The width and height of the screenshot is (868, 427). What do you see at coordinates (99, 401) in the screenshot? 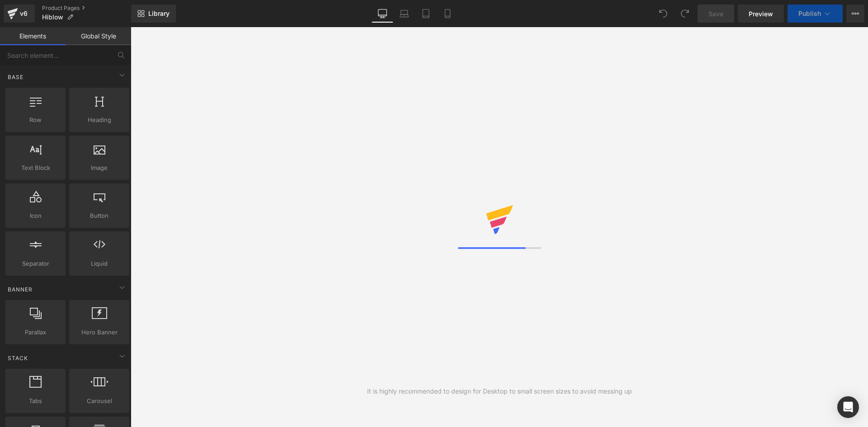
I see `span: Carousel` at bounding box center [99, 401].